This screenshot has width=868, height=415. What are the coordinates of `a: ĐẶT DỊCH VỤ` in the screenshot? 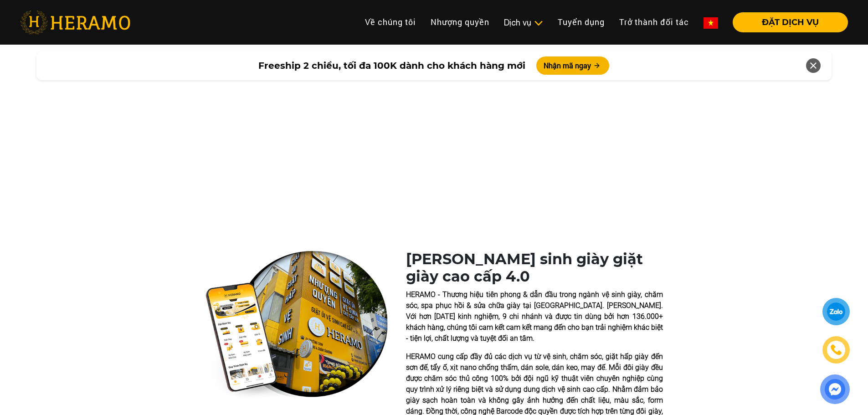 It's located at (786, 23).